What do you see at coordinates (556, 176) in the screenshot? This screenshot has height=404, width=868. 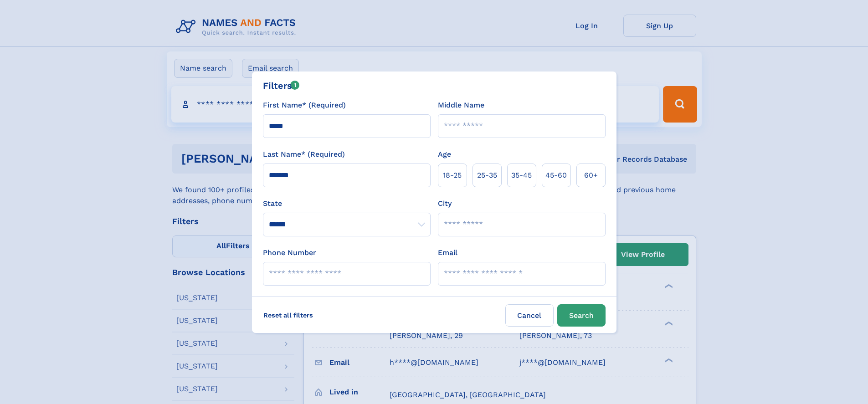 I see `span: 45‑60` at bounding box center [556, 176].